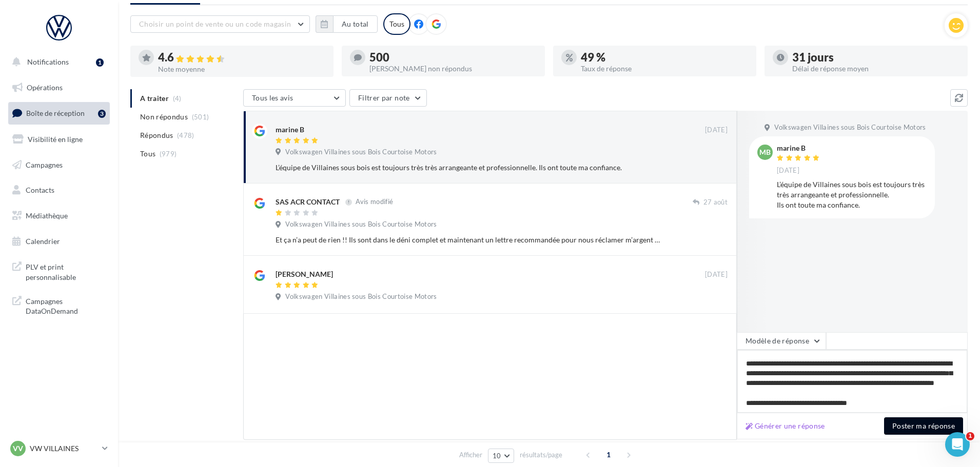  What do you see at coordinates (44, 164) in the screenshot?
I see `span: Campagnes` at bounding box center [44, 164].